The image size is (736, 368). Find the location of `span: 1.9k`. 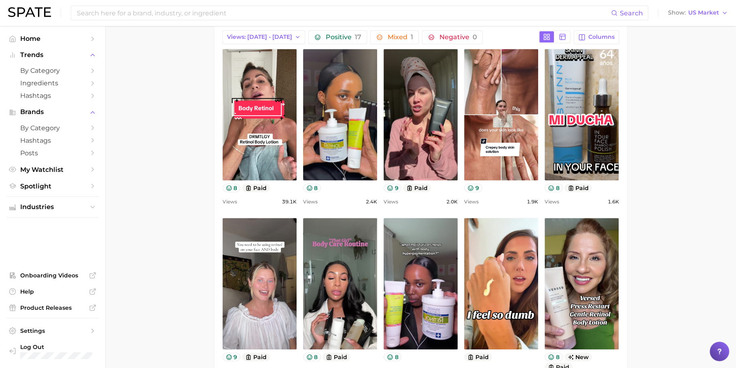

span: 1.9k is located at coordinates (533, 202).